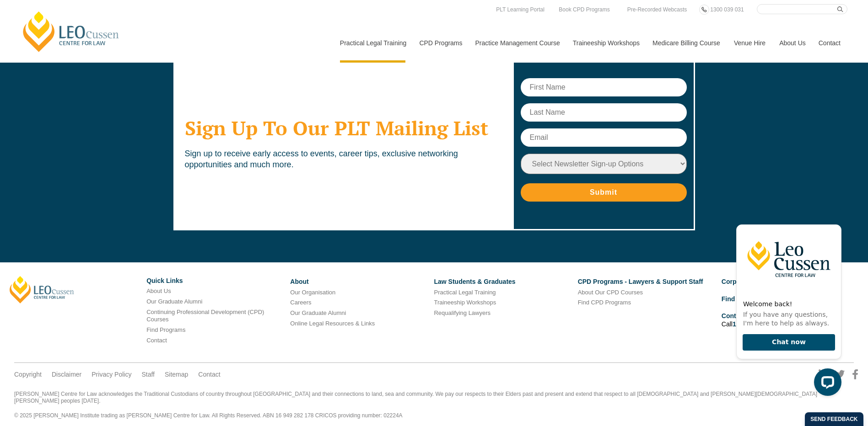 The width and height of the screenshot is (868, 426). I want to click on a: About Our CPD Courses, so click(610, 292).